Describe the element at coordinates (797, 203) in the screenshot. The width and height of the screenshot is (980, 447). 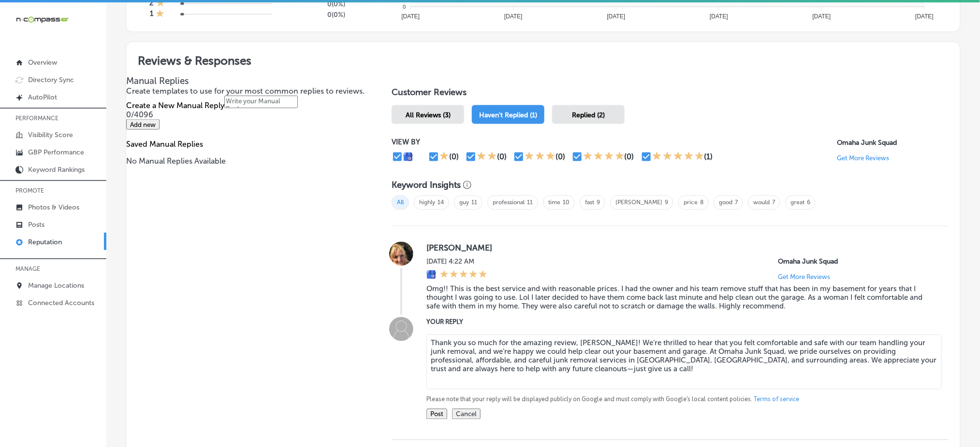
I see `a: great` at that location.